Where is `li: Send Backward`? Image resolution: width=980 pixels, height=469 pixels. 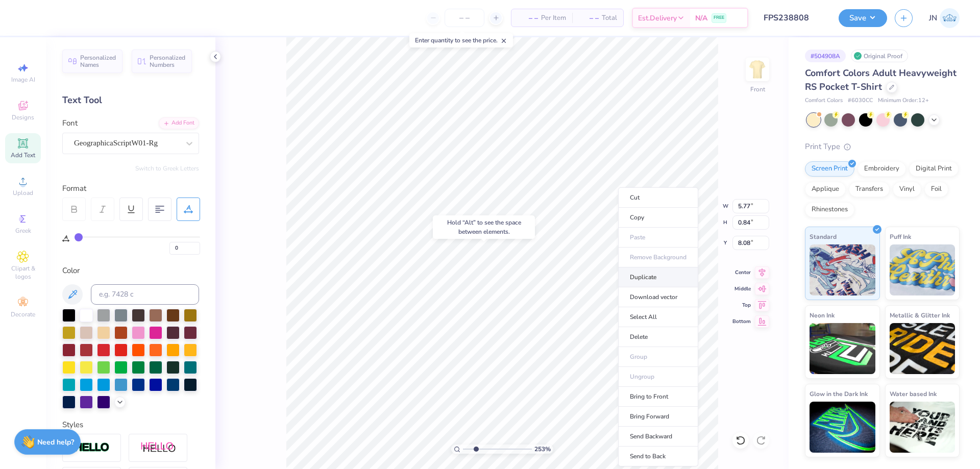 li: Send Backward is located at coordinates (658, 436).